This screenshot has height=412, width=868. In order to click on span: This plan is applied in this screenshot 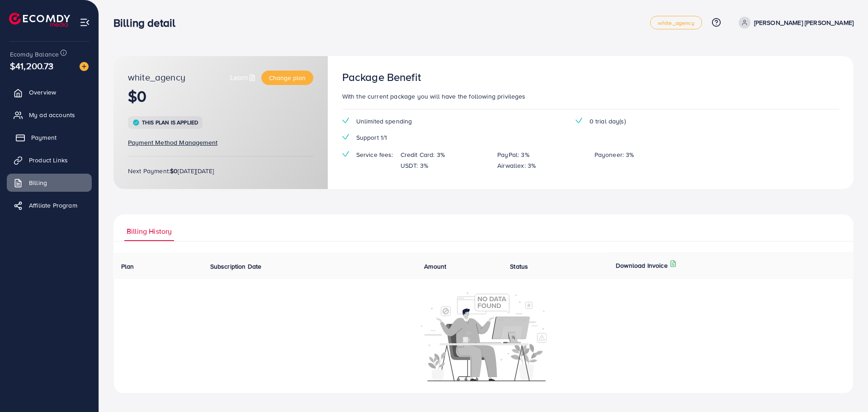, I will do `click(170, 122)`.